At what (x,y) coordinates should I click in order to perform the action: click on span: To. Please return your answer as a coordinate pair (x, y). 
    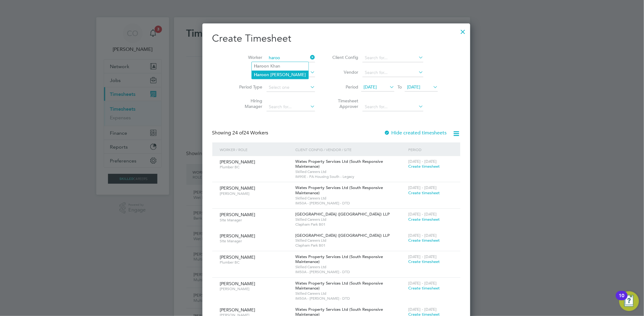
    Looking at the image, I should click on (399, 87).